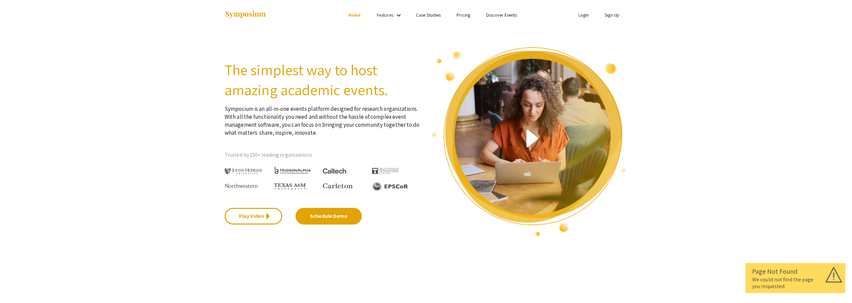 The height and width of the screenshot is (303, 852). Describe the element at coordinates (338, 186) in the screenshot. I see `img: Carleton` at that location.